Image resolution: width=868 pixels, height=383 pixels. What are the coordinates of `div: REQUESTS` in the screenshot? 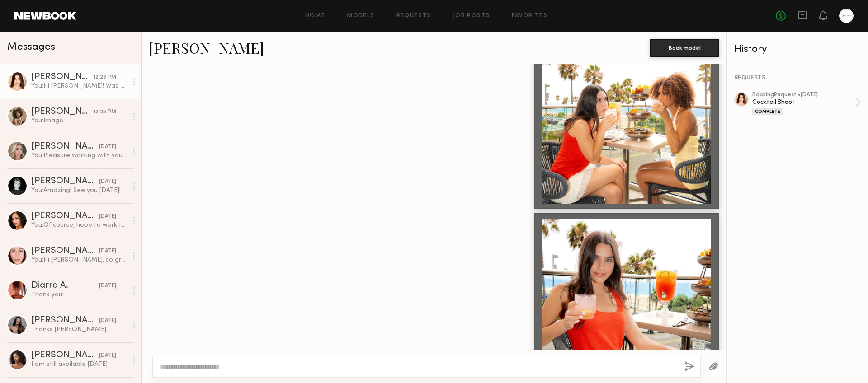 It's located at (798, 78).